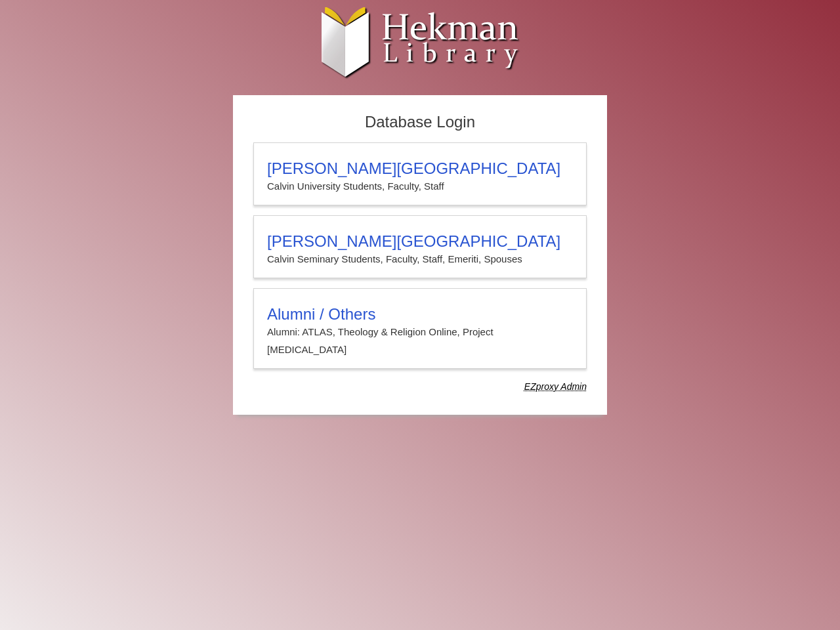 The width and height of the screenshot is (840, 630). Describe the element at coordinates (420, 186) in the screenshot. I see `p: Calvin University Students, Faculty, Staff` at that location.